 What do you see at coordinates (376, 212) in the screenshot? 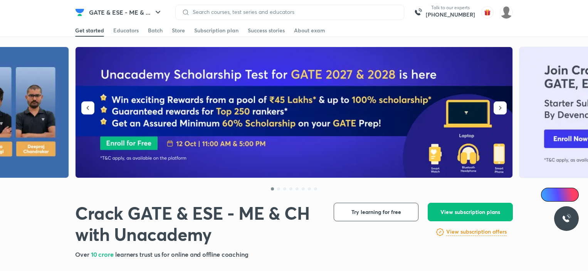
I see `button: Try learning for free` at bounding box center [376, 212].